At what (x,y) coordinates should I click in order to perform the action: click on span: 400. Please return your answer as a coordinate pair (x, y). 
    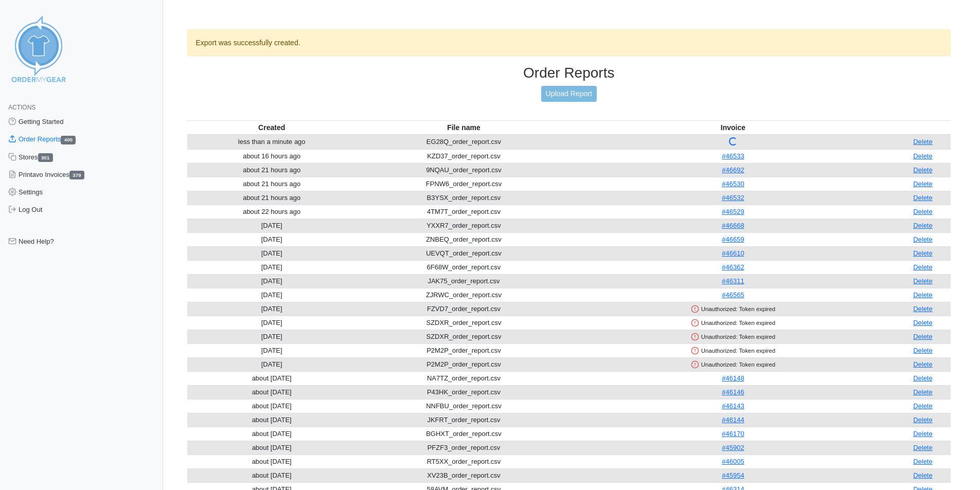
    Looking at the image, I should click on (68, 140).